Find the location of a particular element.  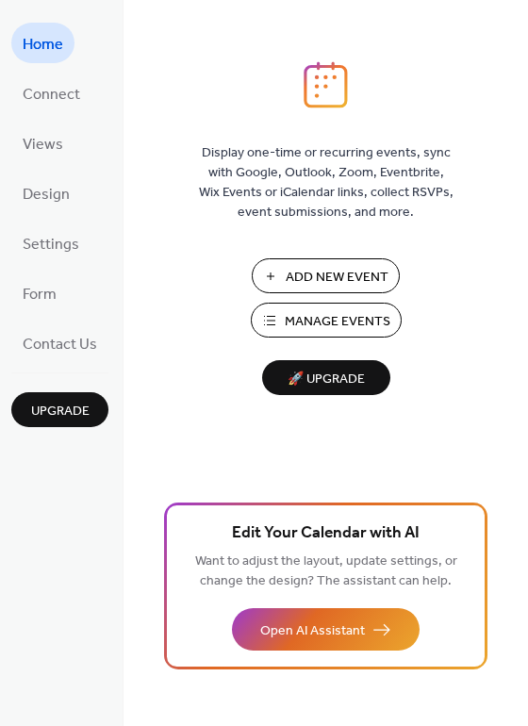

a: Contact Us is located at coordinates (59, 342).